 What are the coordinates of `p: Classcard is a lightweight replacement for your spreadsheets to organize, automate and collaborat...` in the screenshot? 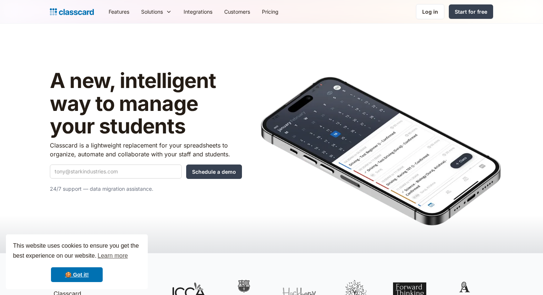 It's located at (146, 150).